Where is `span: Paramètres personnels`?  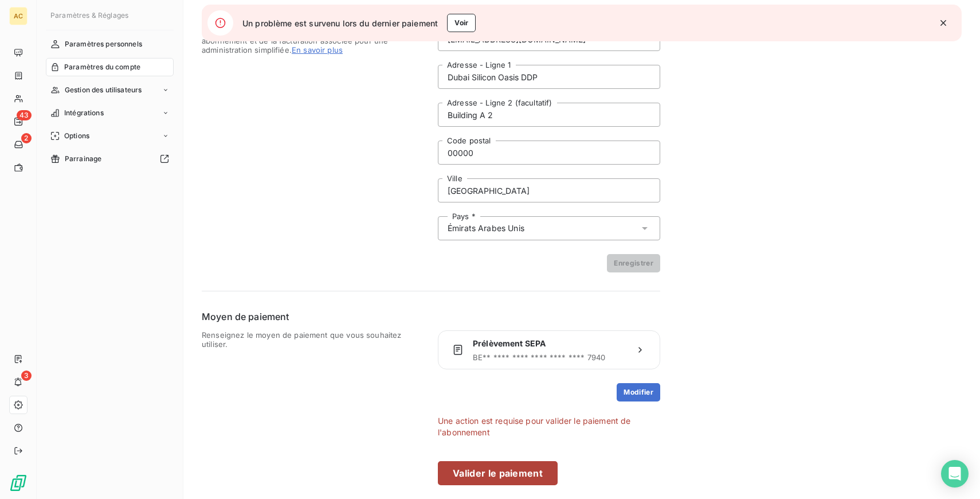
span: Paramètres personnels is located at coordinates (103, 44).